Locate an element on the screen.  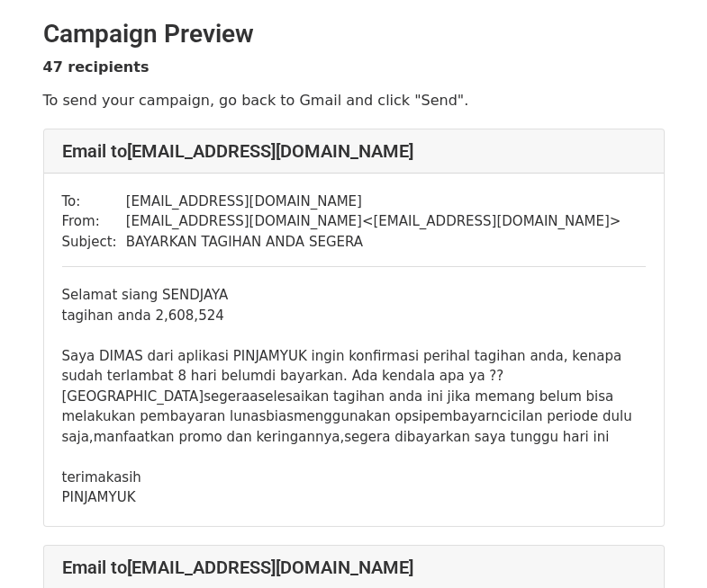
span: pembayarn is located at coordinates (460, 417).